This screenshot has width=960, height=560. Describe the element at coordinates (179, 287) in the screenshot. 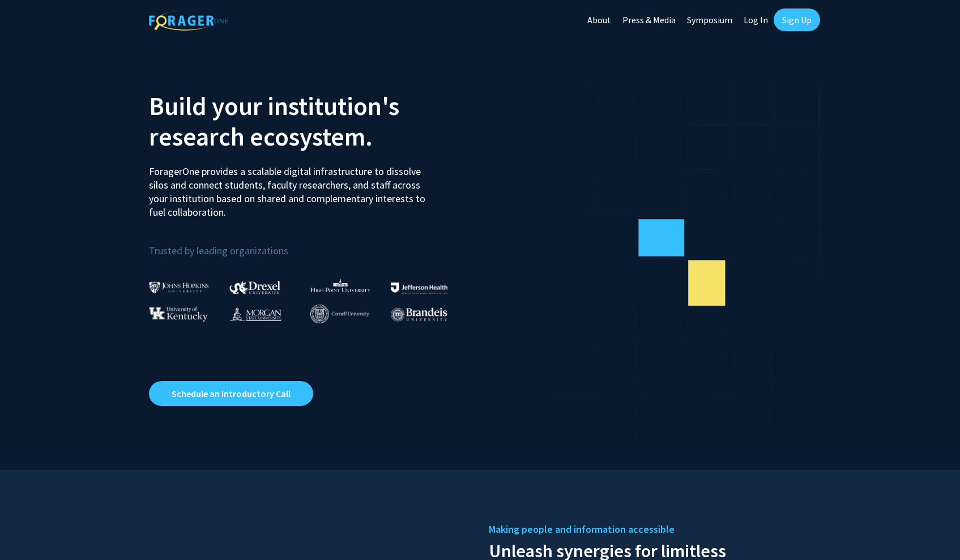

I see `img: Johns Hopkins University` at that location.